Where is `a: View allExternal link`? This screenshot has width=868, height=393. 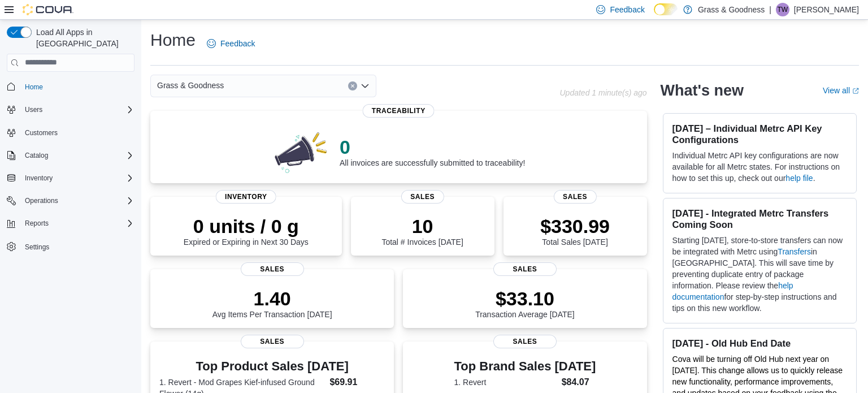
a: View allExternal link is located at coordinates (842, 91).